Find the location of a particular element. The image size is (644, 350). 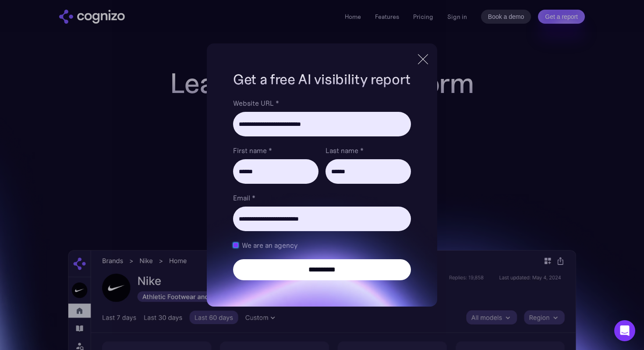

label: Email * is located at coordinates (322, 198).